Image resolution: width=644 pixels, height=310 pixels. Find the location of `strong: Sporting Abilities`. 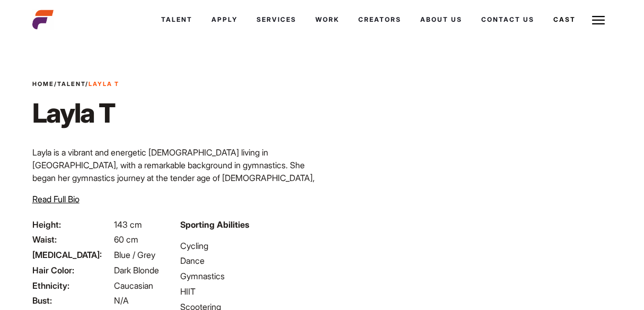

strong: Sporting Abilities is located at coordinates (214, 224).